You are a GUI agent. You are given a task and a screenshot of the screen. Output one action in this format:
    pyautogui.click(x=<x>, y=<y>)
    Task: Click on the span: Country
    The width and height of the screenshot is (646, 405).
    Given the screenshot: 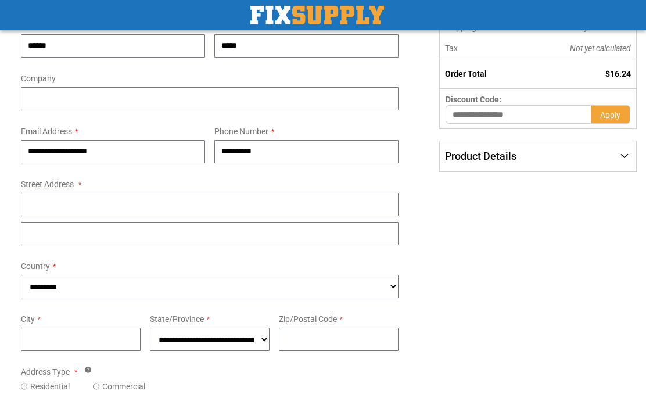 What is the action you would take?
    pyautogui.click(x=35, y=266)
    